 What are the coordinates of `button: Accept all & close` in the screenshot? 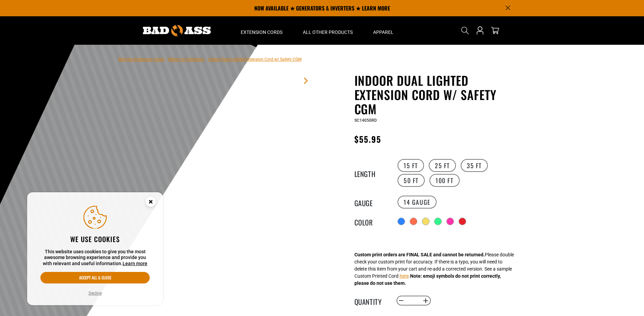 It's located at (95, 277).